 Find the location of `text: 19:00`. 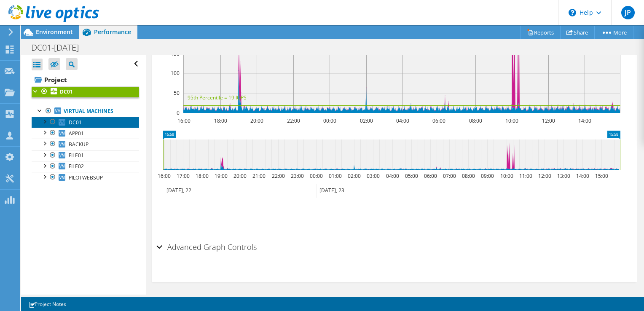

text: 19:00 is located at coordinates (221, 176).